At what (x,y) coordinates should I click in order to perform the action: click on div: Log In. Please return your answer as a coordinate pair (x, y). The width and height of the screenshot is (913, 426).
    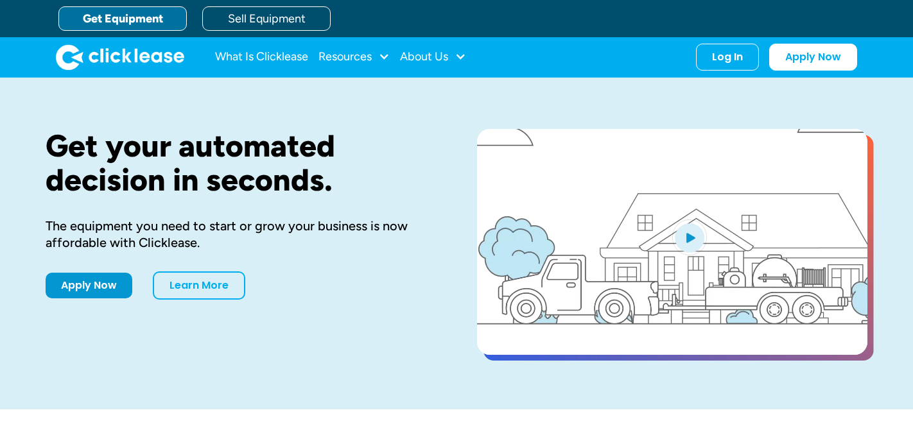
    Looking at the image, I should click on (728, 57).